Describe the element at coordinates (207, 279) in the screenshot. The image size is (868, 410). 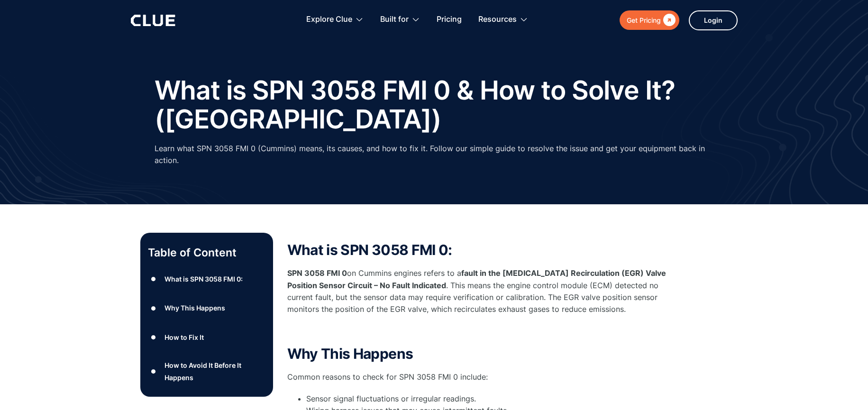
I see `a: ●What is SPN 3058 FMI 0:` at that location.